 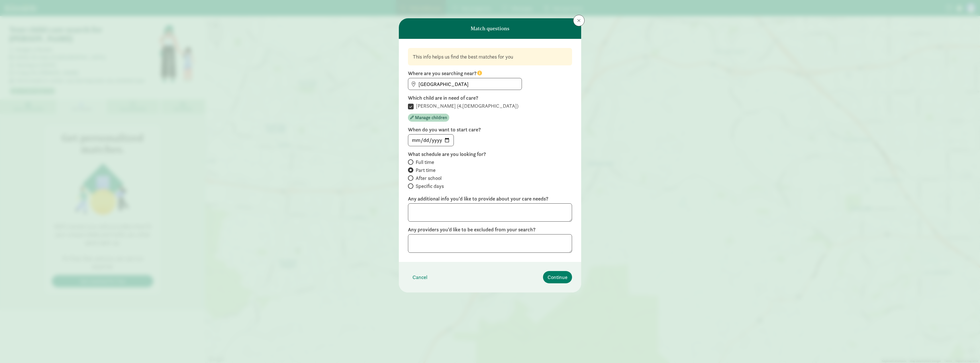 What do you see at coordinates (431, 118) in the screenshot?
I see `span: Manage children` at bounding box center [431, 118].